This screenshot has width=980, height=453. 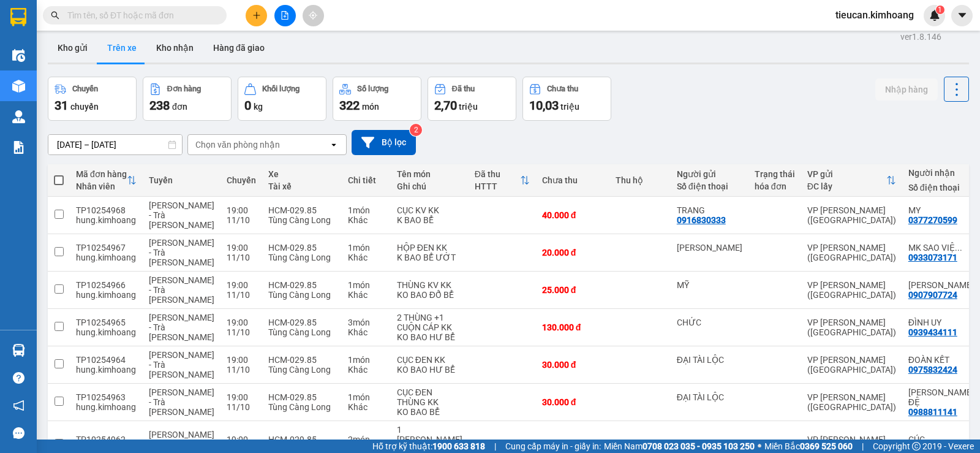 I want to click on span: Miền Bắc, so click(x=808, y=446).